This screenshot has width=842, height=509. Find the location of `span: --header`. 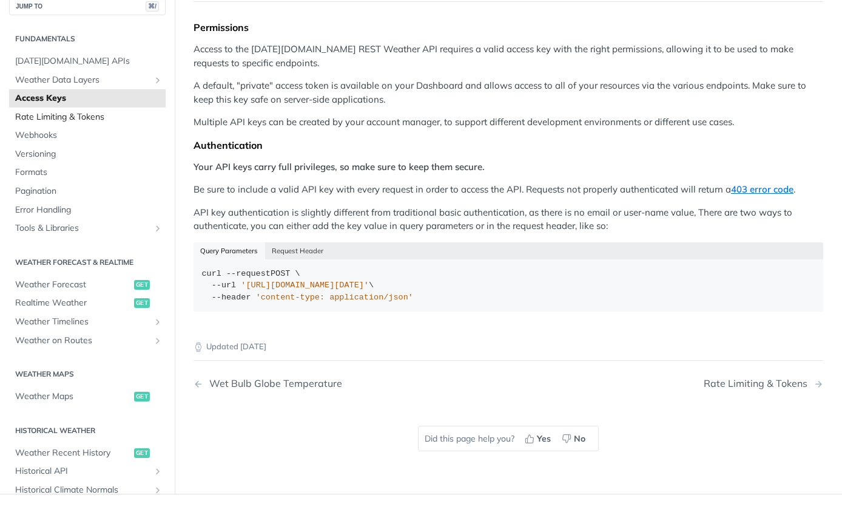

span: --header is located at coordinates (231, 297).